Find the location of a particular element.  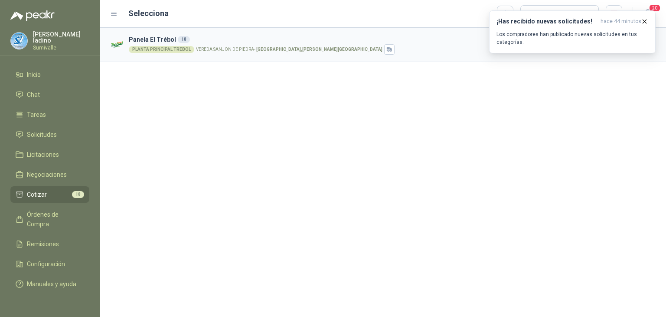

p: VEREDA SANJON DE PIEDRA - is located at coordinates (289, 49).